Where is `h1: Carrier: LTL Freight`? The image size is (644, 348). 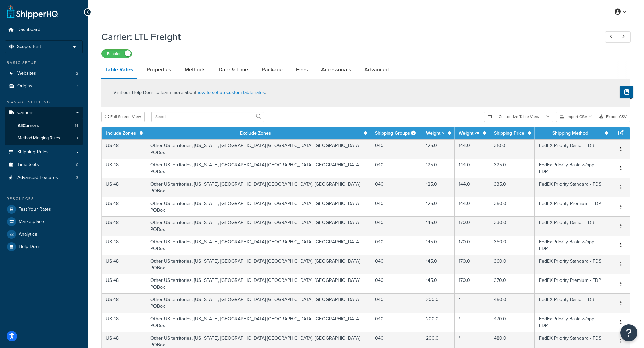 h1: Carrier: LTL Freight is located at coordinates (347, 37).